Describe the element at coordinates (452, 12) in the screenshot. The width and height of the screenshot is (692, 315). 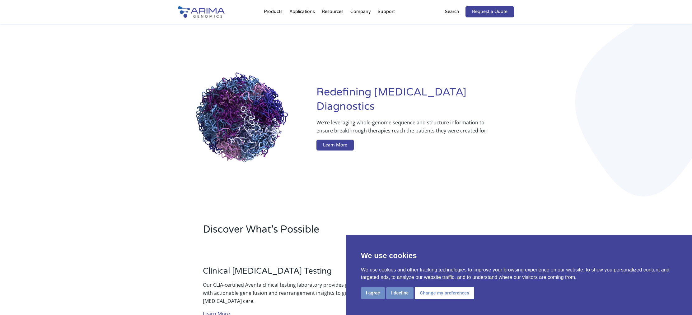
I see `p: Search` at that location.